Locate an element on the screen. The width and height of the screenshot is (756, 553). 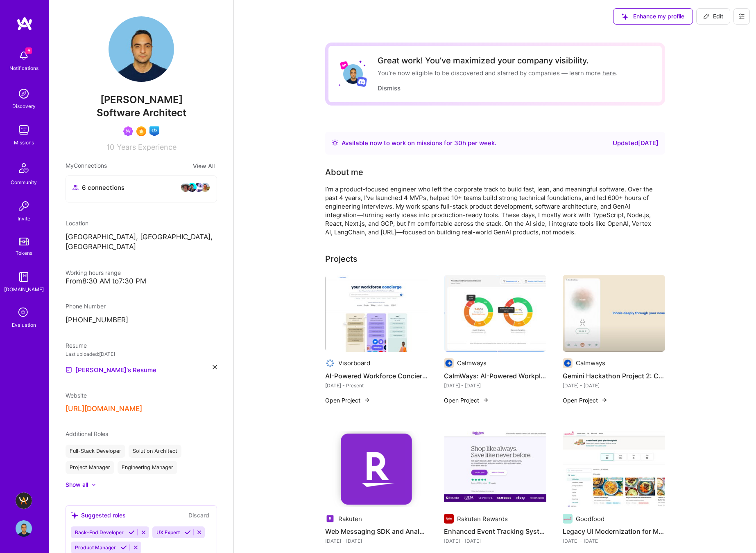
span: Phone Number is located at coordinates (85, 306).